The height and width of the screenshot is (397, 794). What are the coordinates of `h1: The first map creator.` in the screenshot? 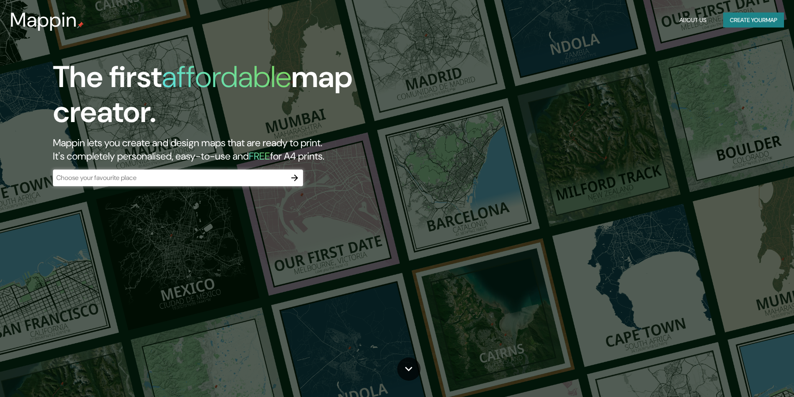 It's located at (251, 98).